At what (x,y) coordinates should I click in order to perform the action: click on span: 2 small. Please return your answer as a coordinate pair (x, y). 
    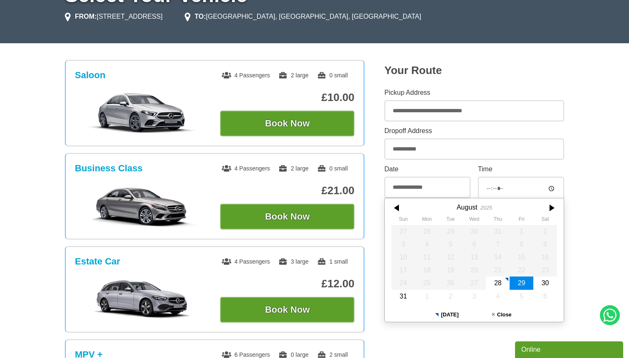
    Looking at the image, I should click on (332, 355).